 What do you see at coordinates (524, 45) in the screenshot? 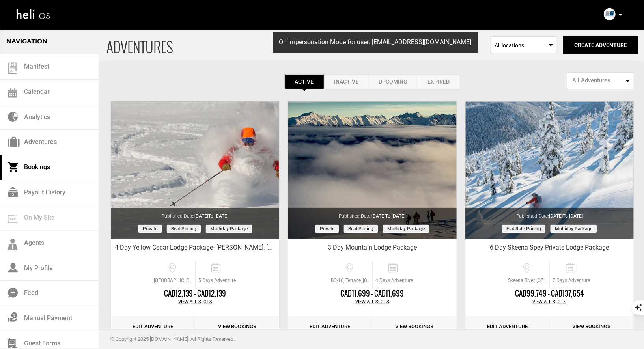
I see `span: All locations` at bounding box center [524, 45].